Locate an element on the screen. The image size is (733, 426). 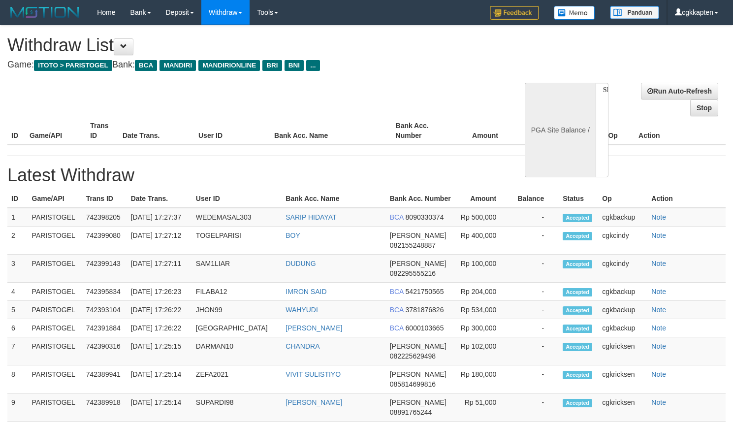
h1: Latest Withdraw is located at coordinates (366, 175).